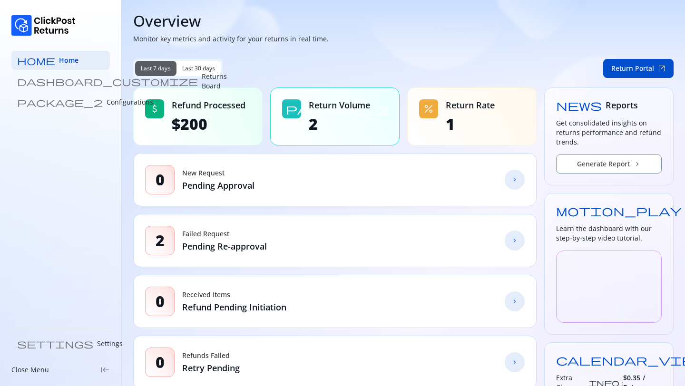 This screenshot has width=685, height=386. I want to click on span: Refund Processed, so click(208, 105).